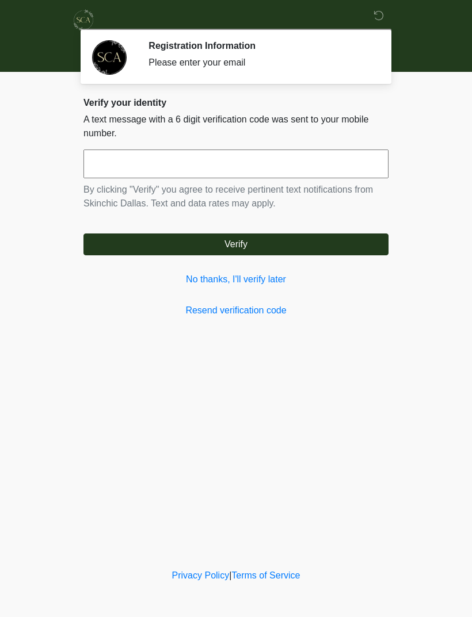 Image resolution: width=472 pixels, height=617 pixels. I want to click on h2: Registration Information, so click(259, 45).